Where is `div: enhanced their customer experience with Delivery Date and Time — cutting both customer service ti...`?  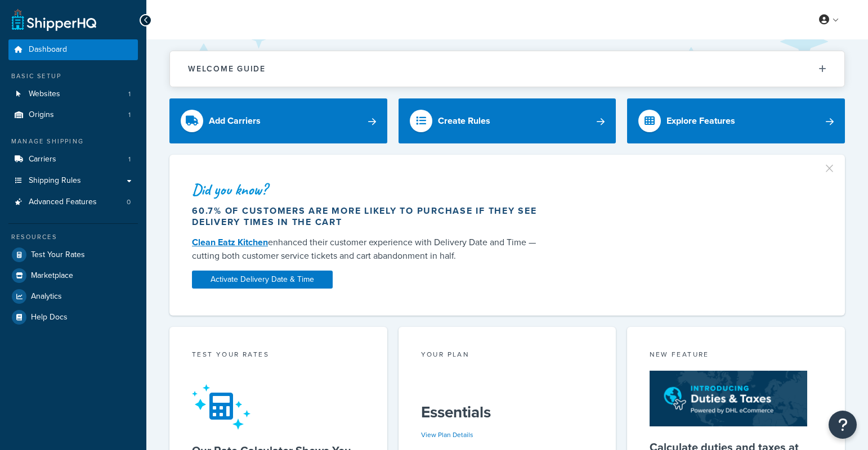 div: enhanced their customer experience with Delivery Date and Time — cutting both customer service ti... is located at coordinates (370, 249).